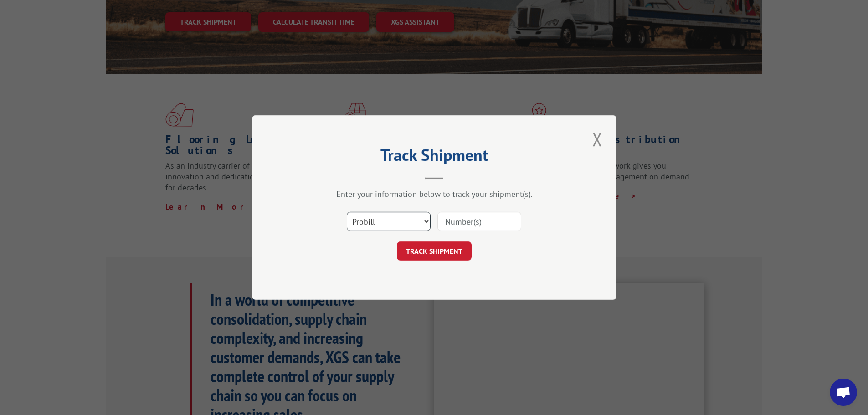  I want to click on div: Enter your information below to track your shipment(s)., so click(434, 194).